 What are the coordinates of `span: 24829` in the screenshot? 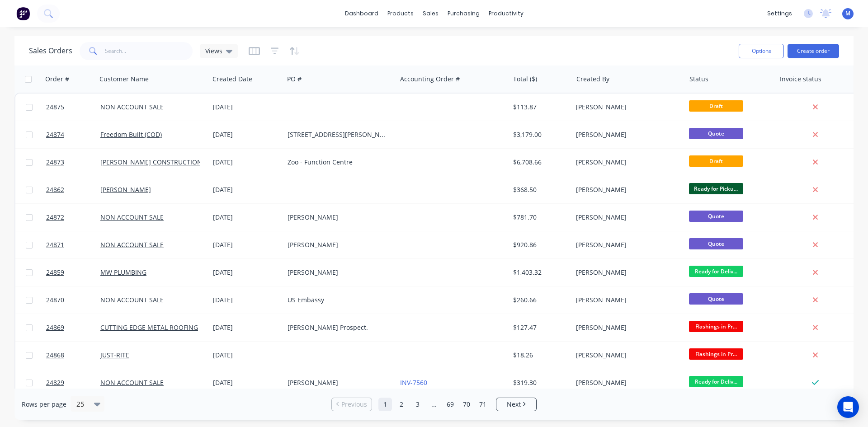 It's located at (55, 383).